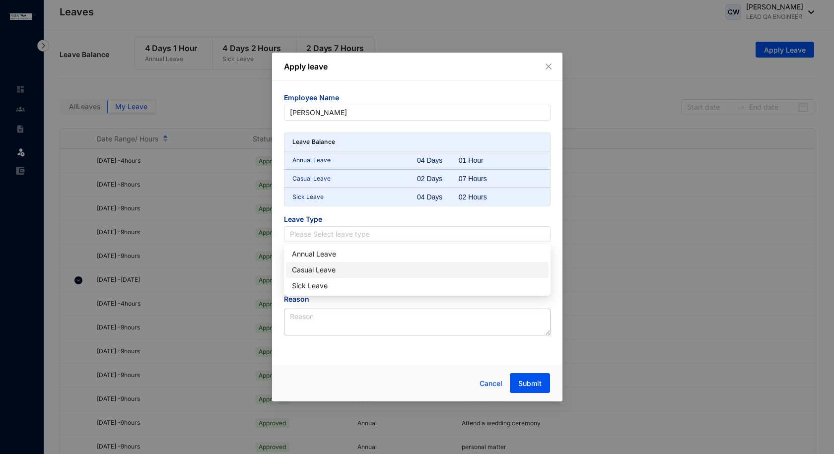 The image size is (834, 454). What do you see at coordinates (491, 384) in the screenshot?
I see `span: Cancel` at bounding box center [491, 384].